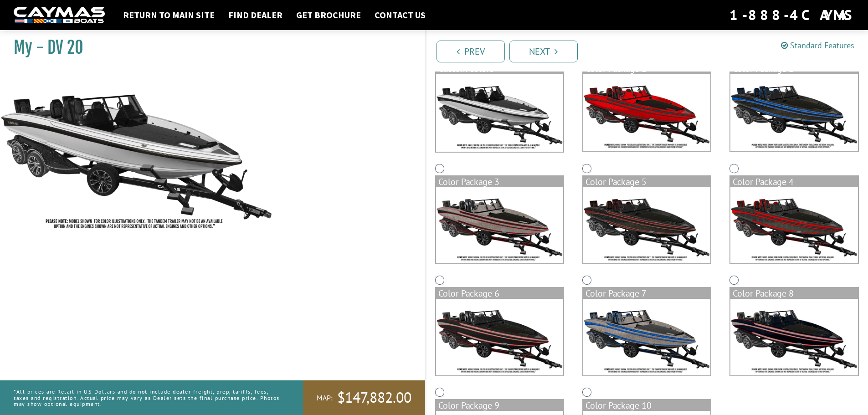 The height and width of the screenshot is (415, 868). Describe the element at coordinates (647, 113) in the screenshot. I see `img: color_package_382.png` at that location.